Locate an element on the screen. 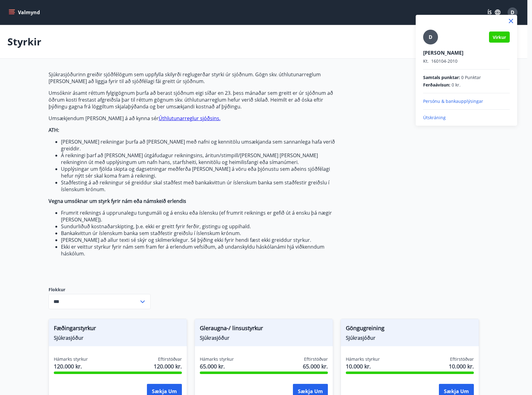  span: Virkur is located at coordinates (499, 37).